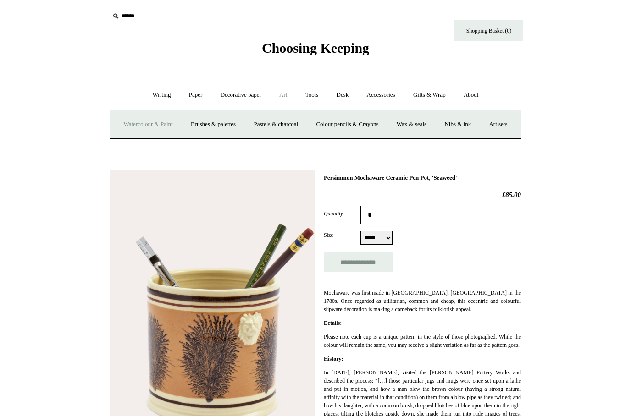 This screenshot has width=631, height=416. Describe the element at coordinates (213, 124) in the screenshot. I see `a: Brushes & palettes` at that location.